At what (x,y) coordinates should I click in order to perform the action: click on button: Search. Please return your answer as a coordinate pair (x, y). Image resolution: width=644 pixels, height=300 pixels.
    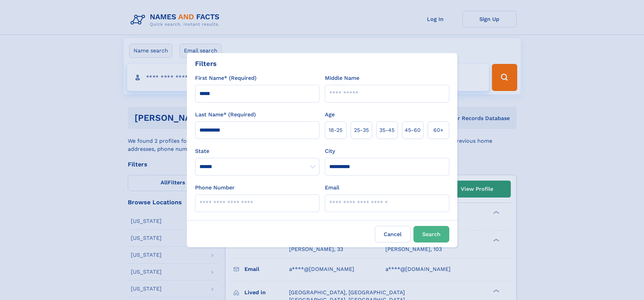
    Looking at the image, I should click on (432, 234).